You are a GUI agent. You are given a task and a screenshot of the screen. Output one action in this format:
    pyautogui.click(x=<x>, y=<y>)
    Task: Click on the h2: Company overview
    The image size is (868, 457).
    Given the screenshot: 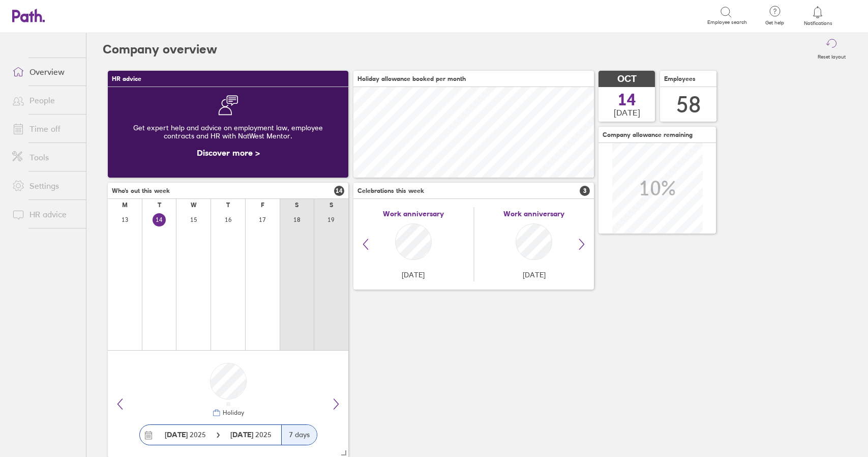 What is the action you would take?
    pyautogui.click(x=160, y=49)
    